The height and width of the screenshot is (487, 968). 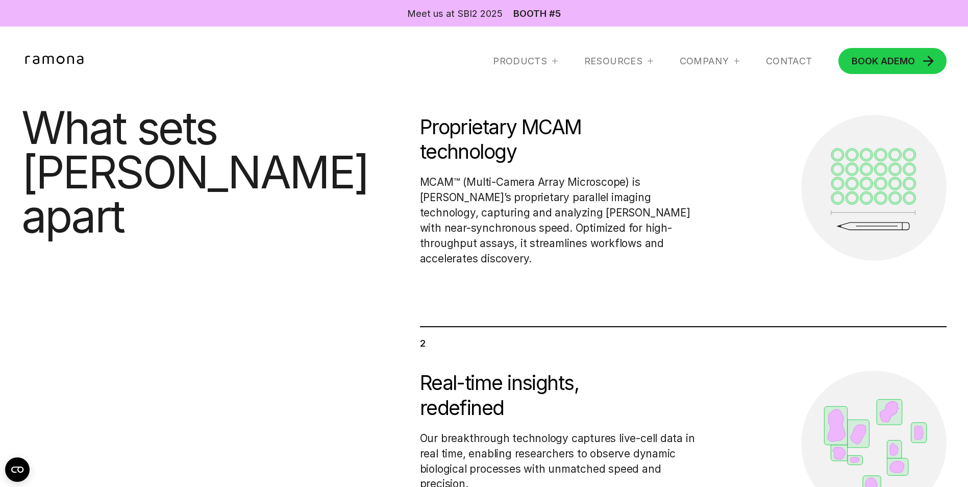 I want to click on button: Open CMP widget, so click(x=17, y=469).